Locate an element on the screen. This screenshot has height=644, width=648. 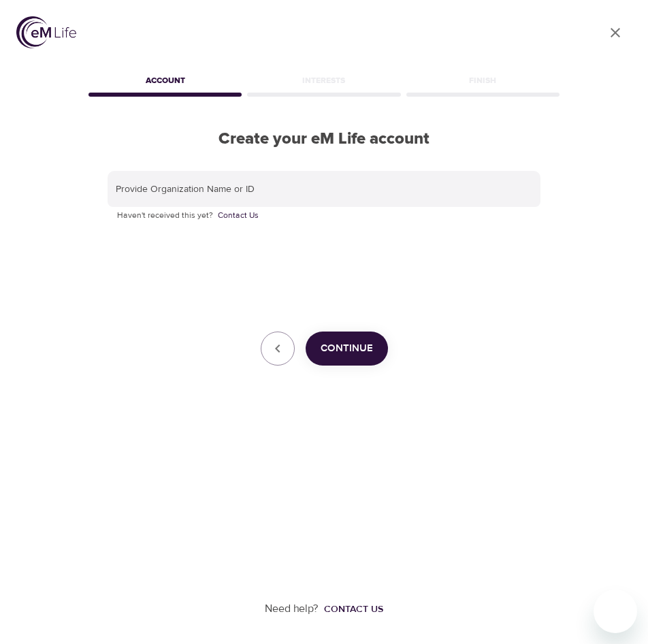
a: close is located at coordinates (615, 33).